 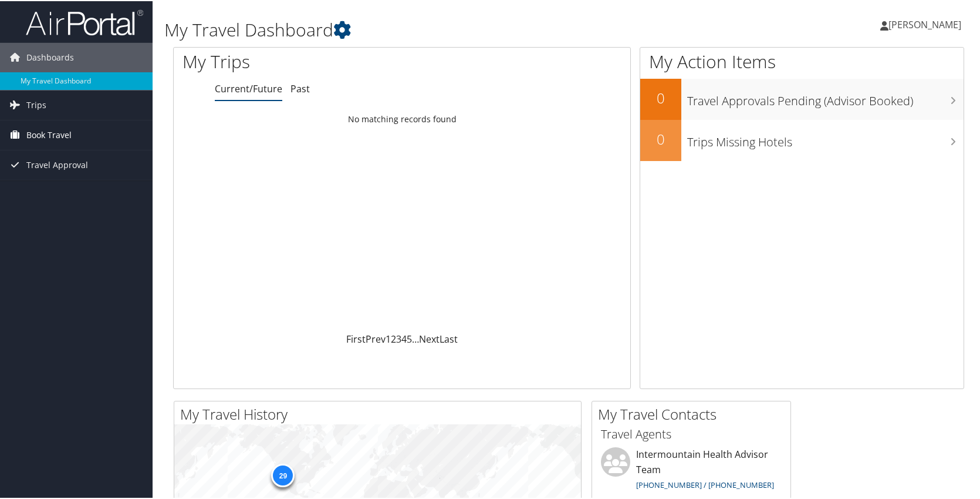 I want to click on h3: Travel Agents, so click(x=691, y=433).